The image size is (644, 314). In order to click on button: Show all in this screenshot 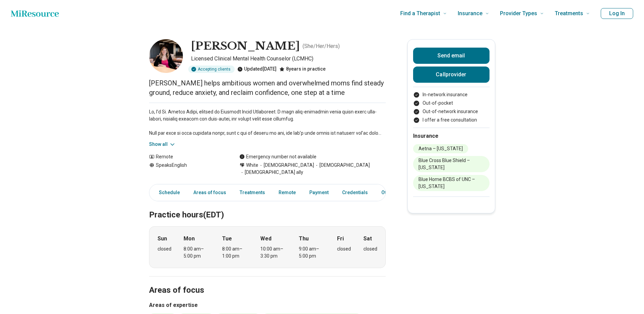, I will do `click(162, 144)`.